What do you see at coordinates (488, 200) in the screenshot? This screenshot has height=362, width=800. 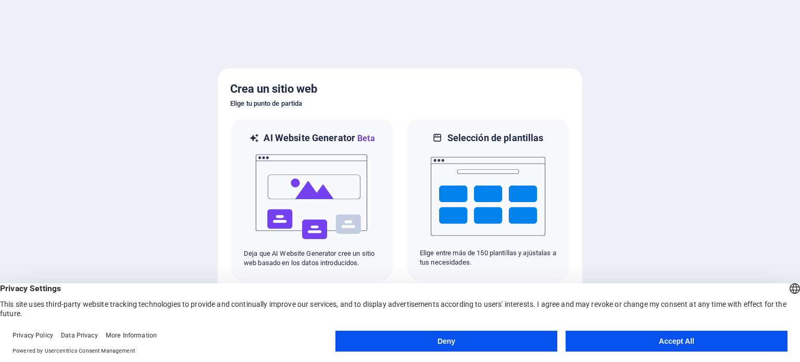 I see `div: Selección de plantillasElige entre más de 150 plantillas y ajústalas a tus necesidades.` at bounding box center [488, 200].